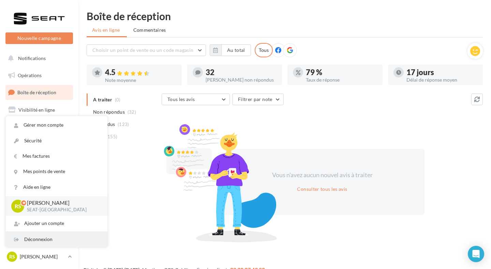 Image resolution: width=491 pixels, height=269 pixels. What do you see at coordinates (38, 58) in the screenshot?
I see `button: Notifications` at bounding box center [38, 58].